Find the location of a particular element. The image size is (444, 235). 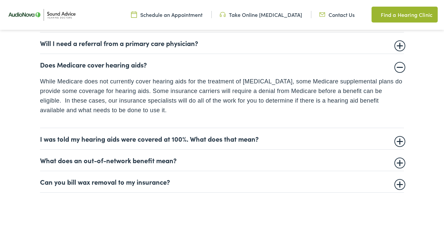

summary: Can you bill wax removal to my insurance? is located at coordinates (222, 181).